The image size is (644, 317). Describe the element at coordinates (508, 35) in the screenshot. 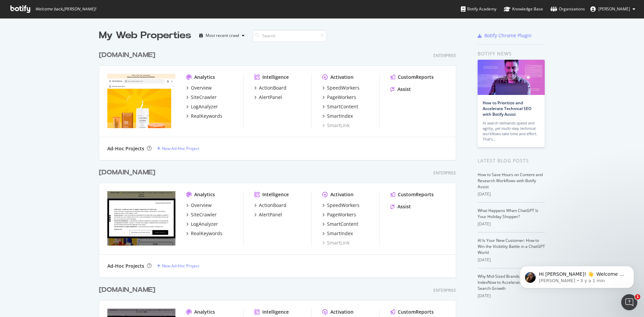

I see `div: Botify Chrome Plugin` at that location.